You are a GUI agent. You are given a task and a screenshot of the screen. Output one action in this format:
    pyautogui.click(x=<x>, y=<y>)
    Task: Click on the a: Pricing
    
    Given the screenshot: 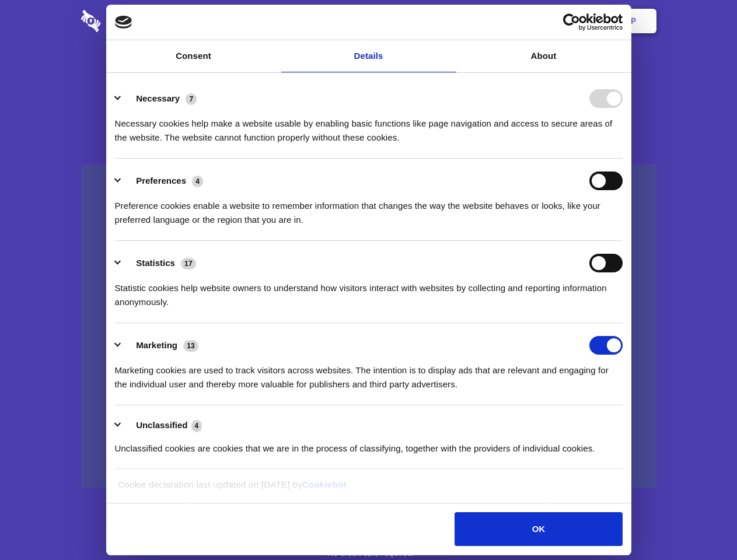 What is the action you would take?
    pyautogui.click(x=368, y=21)
    